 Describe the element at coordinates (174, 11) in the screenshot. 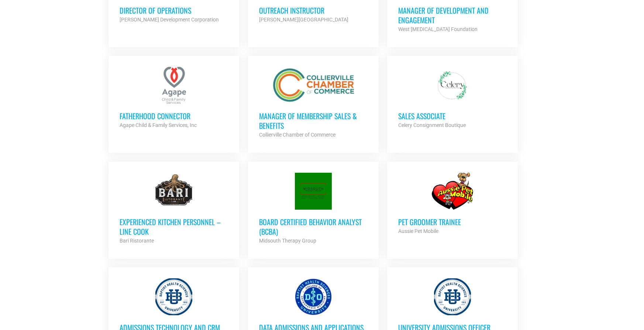

I see `h3: Director of Operations` at that location.